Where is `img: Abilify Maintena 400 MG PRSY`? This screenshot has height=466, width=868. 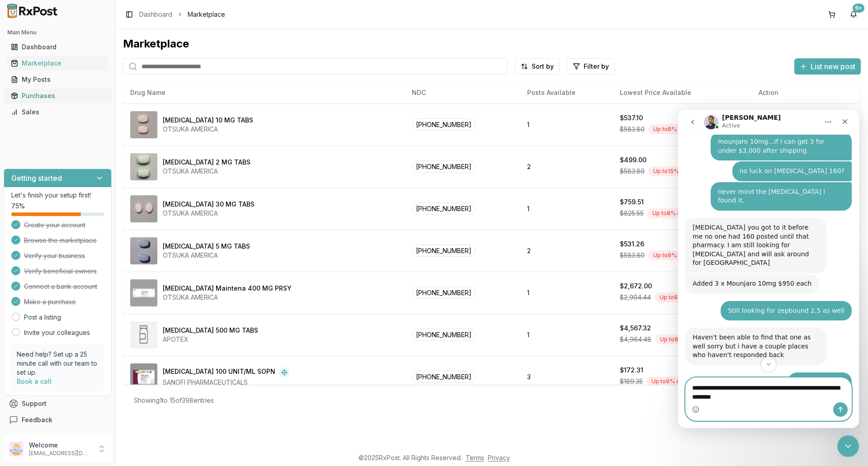
img: Abilify Maintena 400 MG PRSY is located at coordinates (144, 293).